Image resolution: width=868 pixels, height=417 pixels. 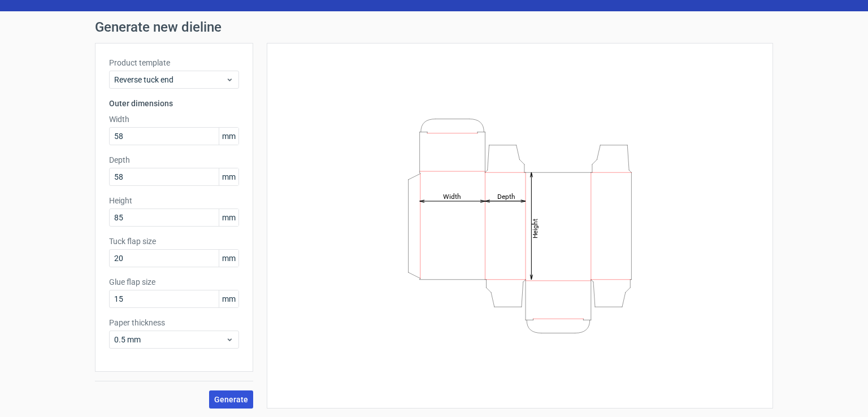 I want to click on button: Generate, so click(x=231, y=399).